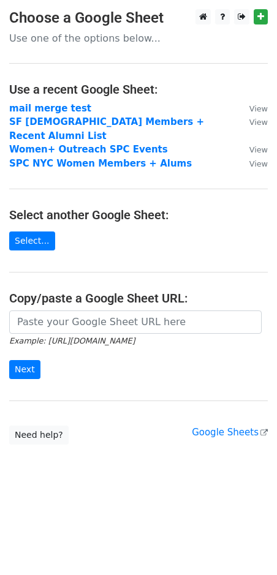 The height and width of the screenshot is (575, 277). I want to click on p: Use one of the options below..., so click(138, 38).